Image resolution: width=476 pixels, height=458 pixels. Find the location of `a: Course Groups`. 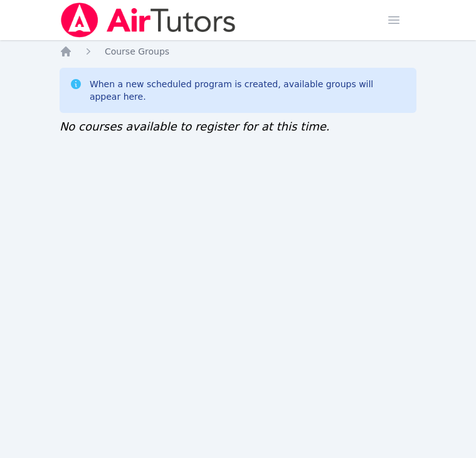

a: Course Groups is located at coordinates (137, 51).